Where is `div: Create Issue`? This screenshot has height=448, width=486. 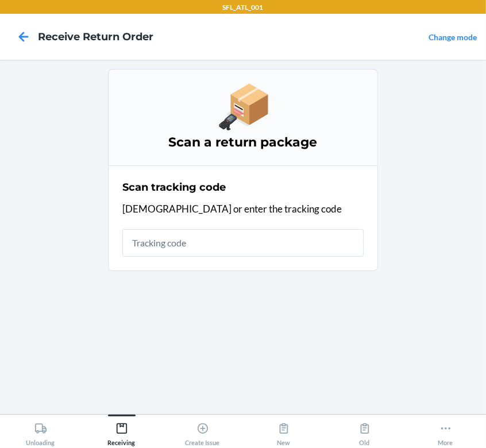 div: Create Issue is located at coordinates (203, 432).